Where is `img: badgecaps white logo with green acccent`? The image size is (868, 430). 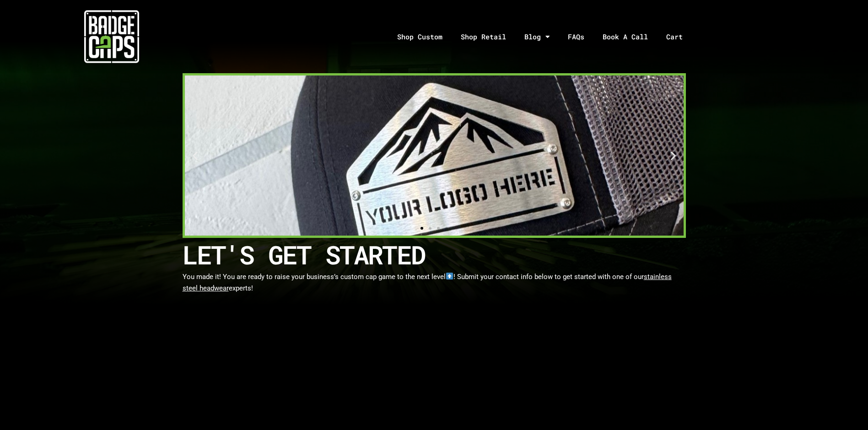 img: badgecaps white logo with green acccent is located at coordinates (112, 36).